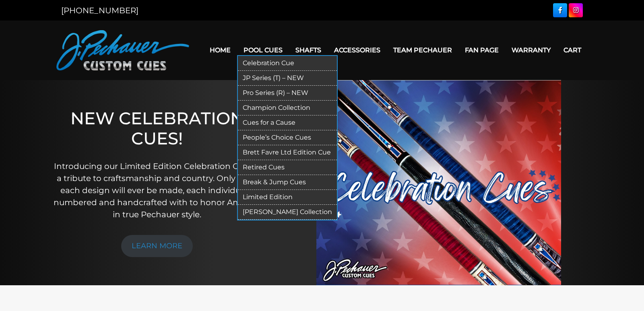 This screenshot has width=644, height=311. What do you see at coordinates (287, 138) in the screenshot?
I see `a: People’s Choice Cues` at bounding box center [287, 138].